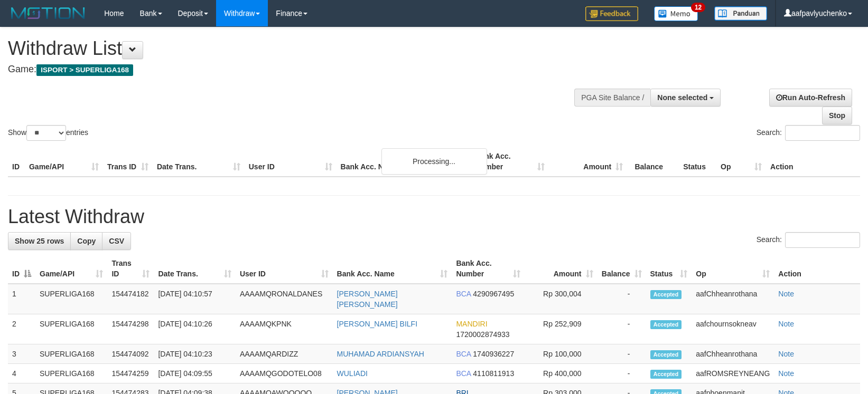 The width and height of the screenshot is (868, 394). I want to click on img: Button%20Memo.svg, so click(676, 14).